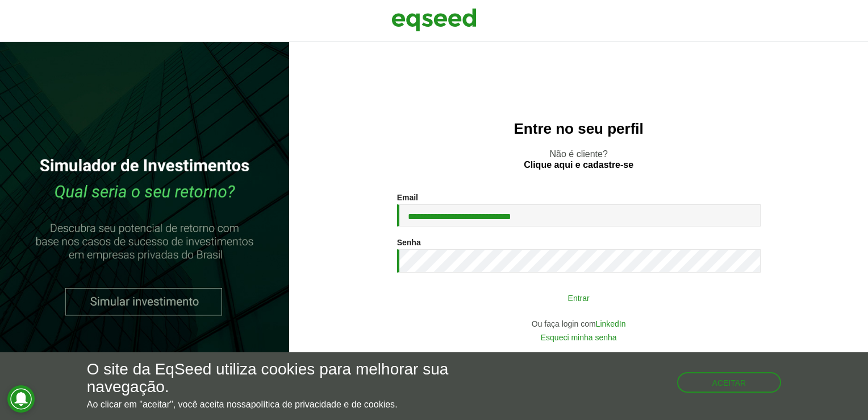  Describe the element at coordinates (578, 165) in the screenshot. I see `a: Clique aqui e cadastre-se` at that location.